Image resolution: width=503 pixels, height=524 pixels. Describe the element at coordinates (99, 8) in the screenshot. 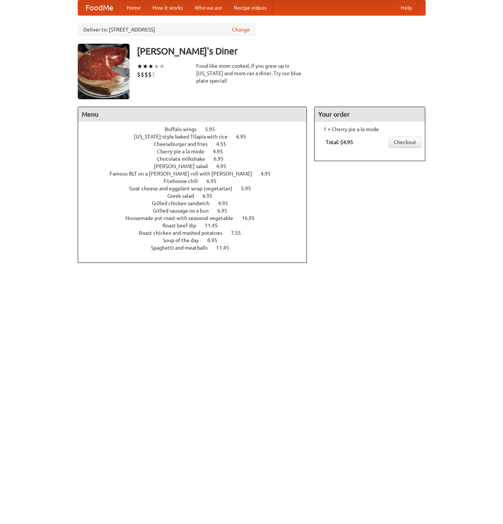

I see `a: FoodMe` at that location.